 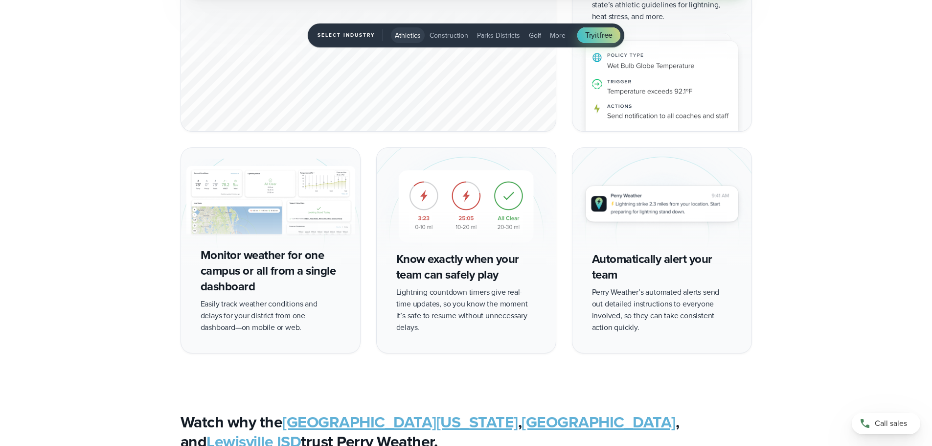 What do you see at coordinates (597, 35) in the screenshot?
I see `span: it` at bounding box center [597, 35].